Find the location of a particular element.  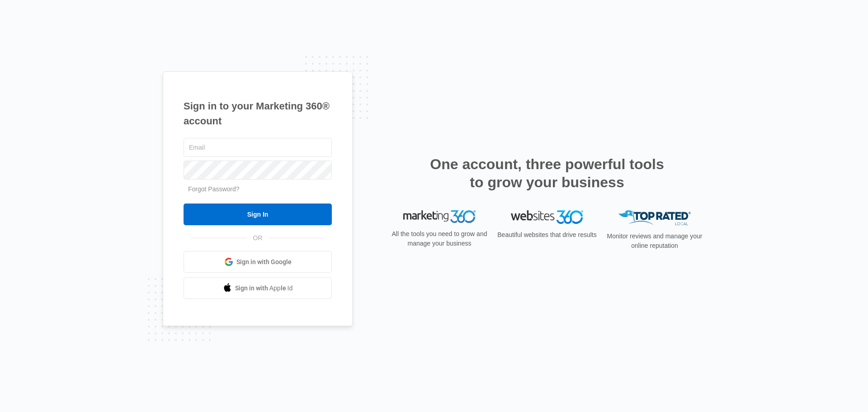

span: Sign in with Apple Id is located at coordinates (264, 288).